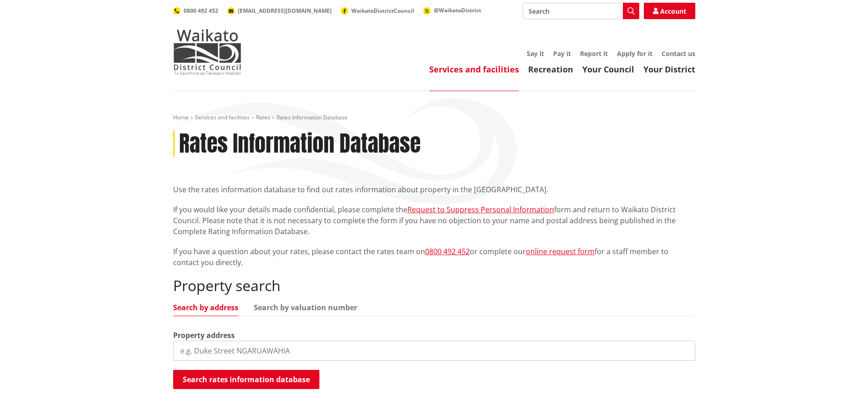  I want to click on a: @WaikatoDistrict, so click(452, 10).